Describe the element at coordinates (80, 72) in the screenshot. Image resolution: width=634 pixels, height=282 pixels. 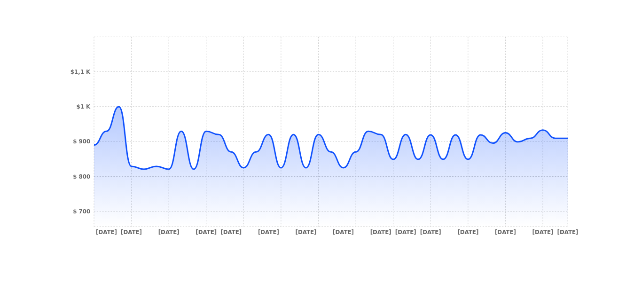
I see `tspan: $1,1 K` at that location.